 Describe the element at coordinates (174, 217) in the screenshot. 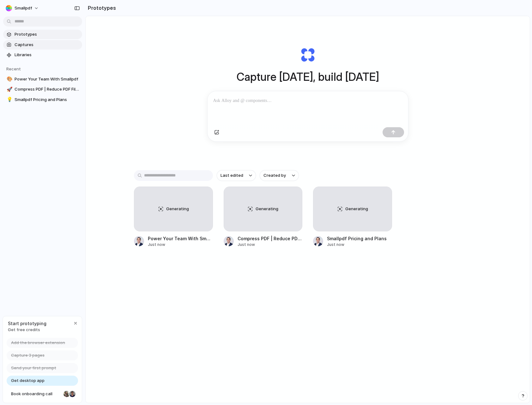

I see `a: GeneratingPower Your Team With SmallpdfJust now` at that location.